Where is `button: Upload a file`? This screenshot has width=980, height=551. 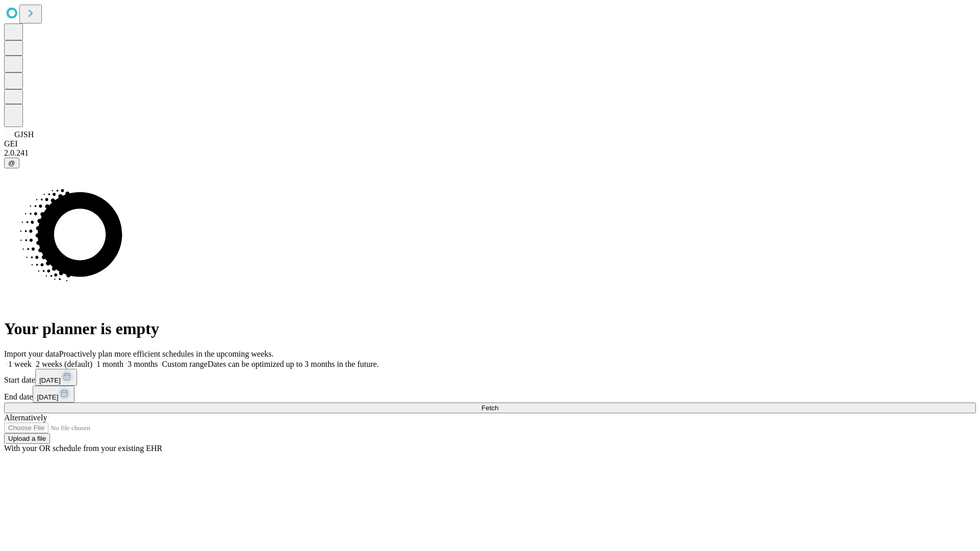
button: Upload a file is located at coordinates (27, 438).